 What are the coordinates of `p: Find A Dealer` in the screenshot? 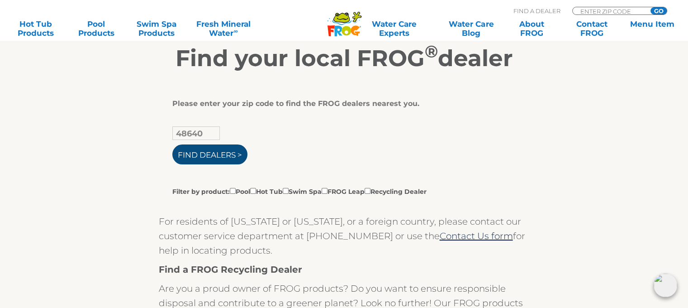 It's located at (537, 11).